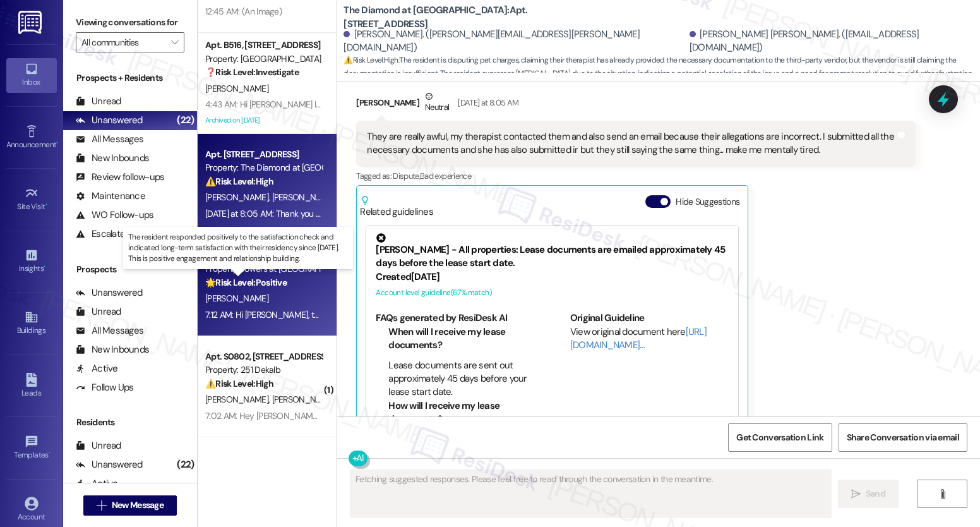 The width and height of the screenshot is (980, 527). What do you see at coordinates (100, 234) in the screenshot?
I see `div: Escalate` at bounding box center [100, 234].